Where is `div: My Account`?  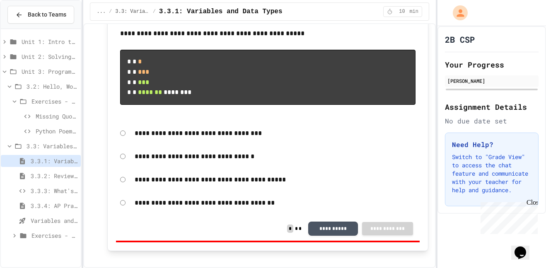 div: My Account is located at coordinates (457, 13).